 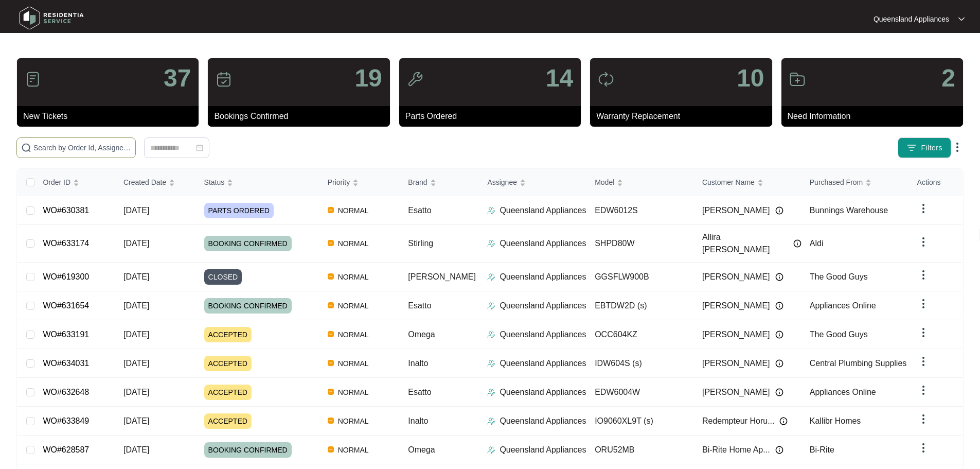 I want to click on img: filter icon, so click(x=912, y=147).